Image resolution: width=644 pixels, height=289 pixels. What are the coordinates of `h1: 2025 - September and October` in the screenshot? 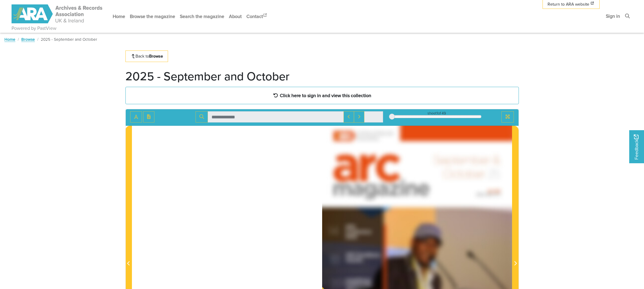 It's located at (207, 76).